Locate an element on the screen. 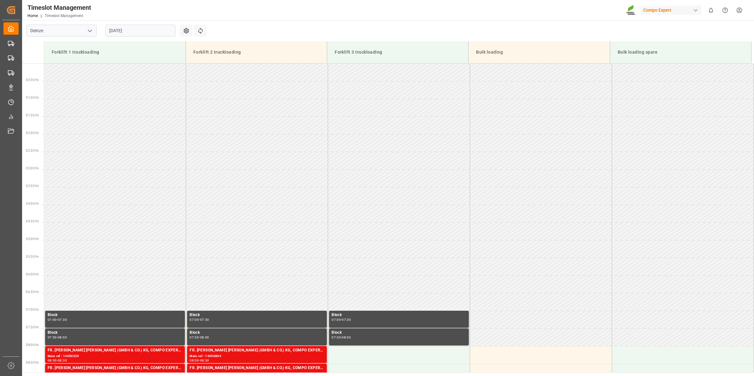 The image size is (754, 376). span: 06:30 Hr is located at coordinates (32, 292).